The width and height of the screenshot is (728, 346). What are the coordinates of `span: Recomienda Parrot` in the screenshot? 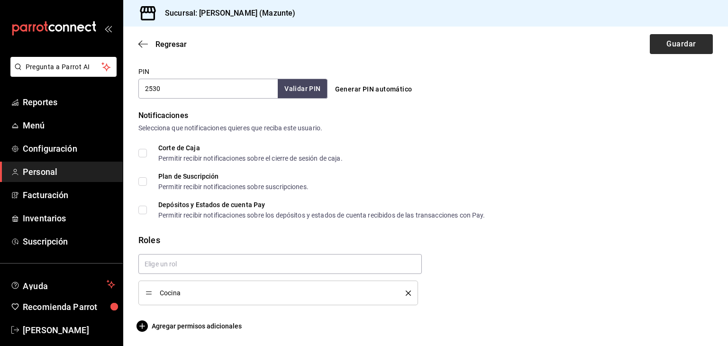 It's located at (69, 307).